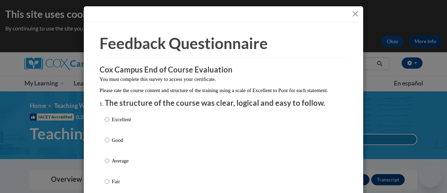 The height and width of the screenshot is (193, 447). What do you see at coordinates (107, 181) in the screenshot?
I see `input: Fair` at bounding box center [107, 181].